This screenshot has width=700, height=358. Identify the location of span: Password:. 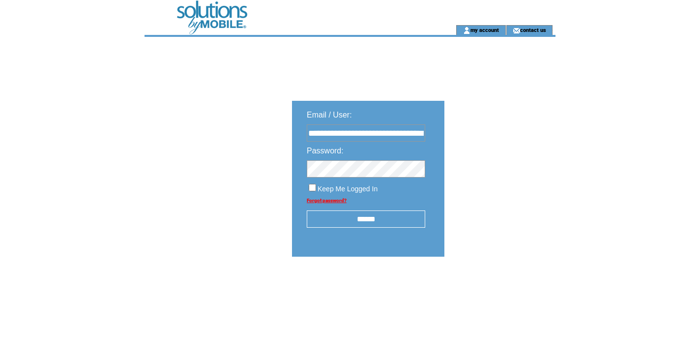
(325, 151).